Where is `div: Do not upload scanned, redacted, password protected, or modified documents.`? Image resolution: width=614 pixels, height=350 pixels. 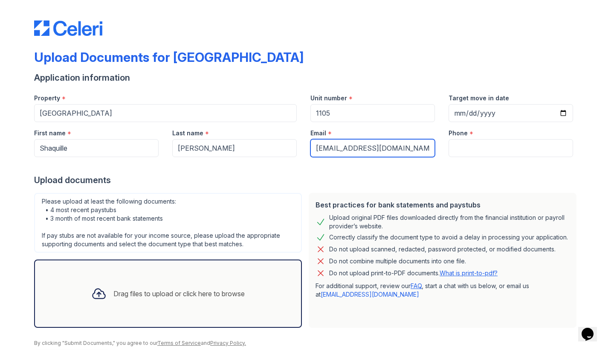
div: Do not upload scanned, redacted, password protected, or modified documents. is located at coordinates (442, 249).